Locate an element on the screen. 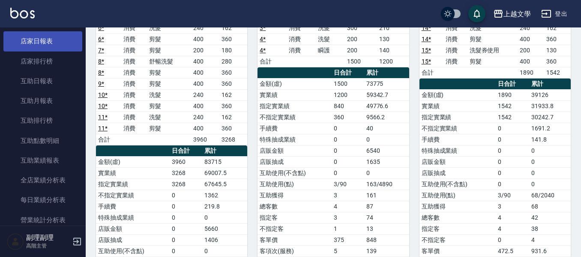 This screenshot has height=257, width=581. td: 3/90 is located at coordinates (512, 195).